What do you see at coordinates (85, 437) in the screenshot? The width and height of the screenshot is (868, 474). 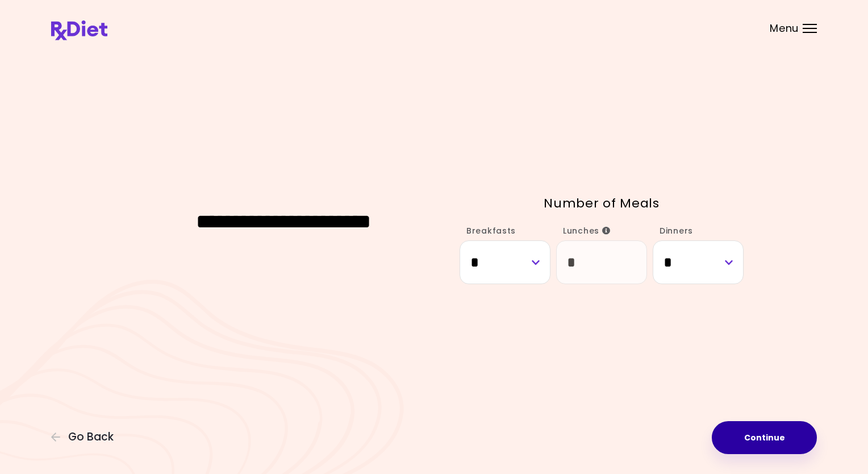 I see `button: Go Back` at bounding box center [85, 437].